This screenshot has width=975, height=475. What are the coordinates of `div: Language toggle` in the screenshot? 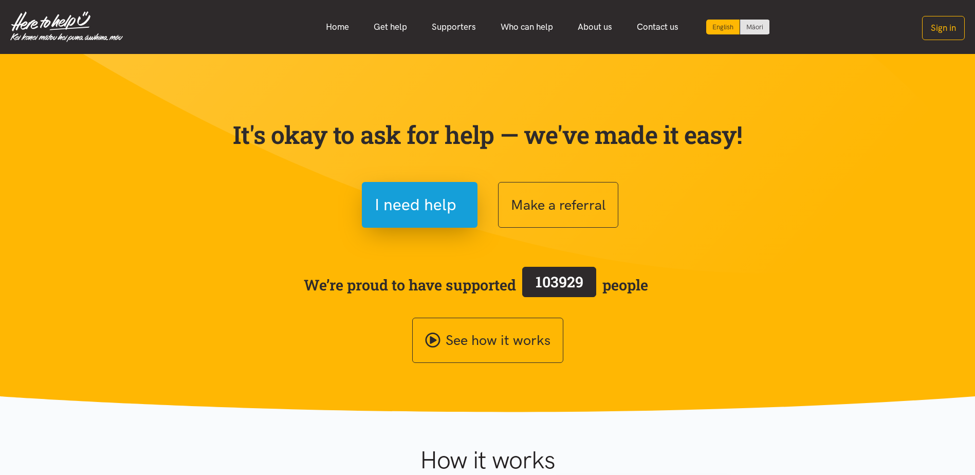 It's located at (738, 27).